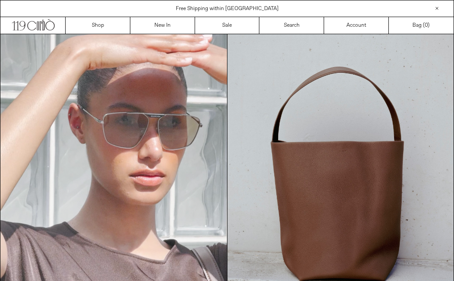 This screenshot has width=454, height=281. Describe the element at coordinates (228, 25) in the screenshot. I see `a: Sale` at that location.